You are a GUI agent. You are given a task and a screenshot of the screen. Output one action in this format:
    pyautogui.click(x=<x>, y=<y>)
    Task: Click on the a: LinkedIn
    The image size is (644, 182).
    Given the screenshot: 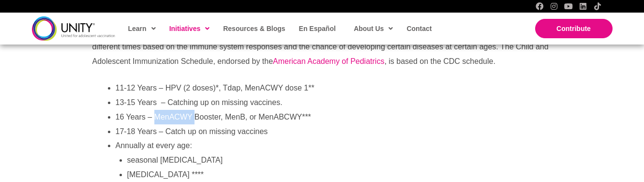 What is the action you would take?
    pyautogui.click(x=583, y=6)
    